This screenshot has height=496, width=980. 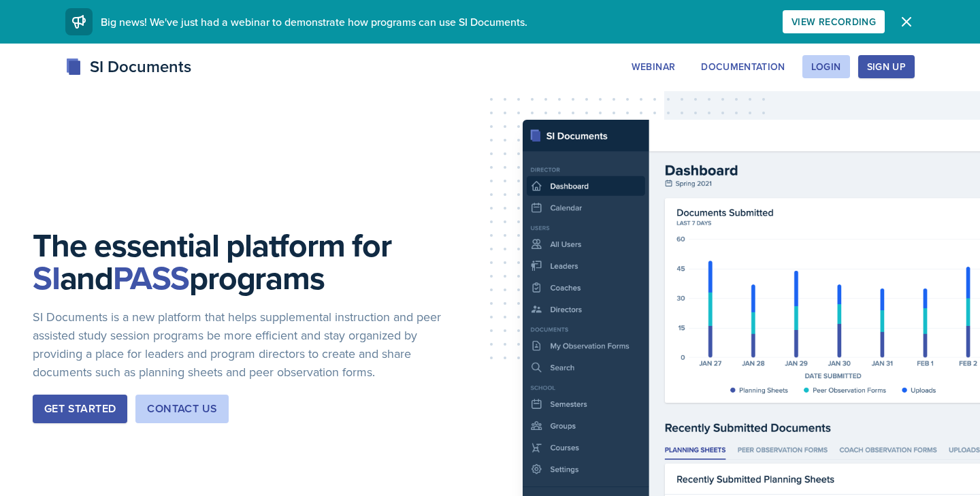 I want to click on button: Documentation, so click(x=743, y=67).